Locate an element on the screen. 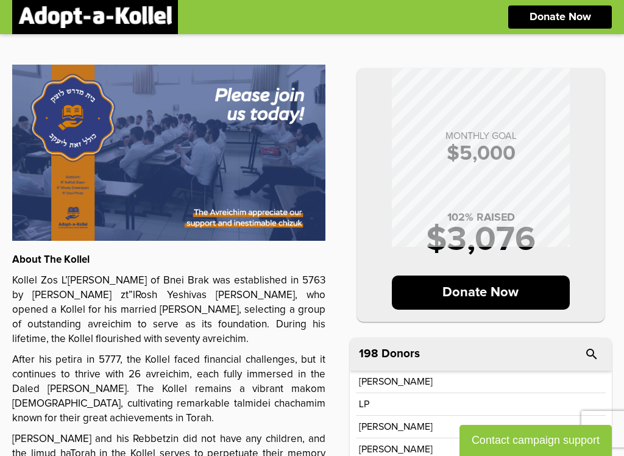 This screenshot has width=624, height=456. span: After his petira in 5777, the Kollel faced financial challenges, but it continues to thrive with ... is located at coordinates (169, 389).